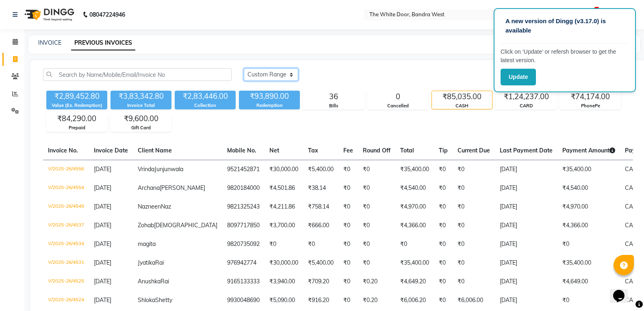  I want to click on span: Payment Amount, so click(589, 150).